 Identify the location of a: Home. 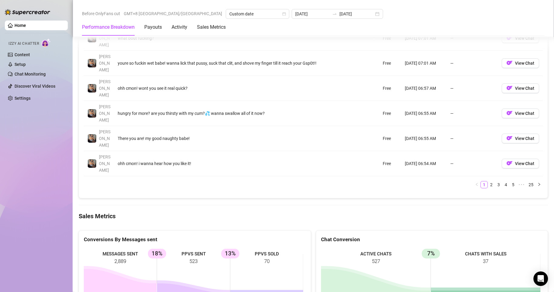
(20, 25).